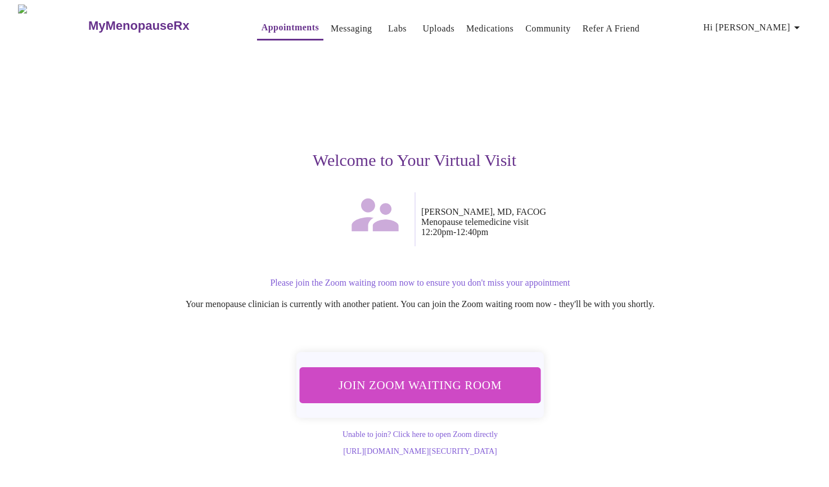  What do you see at coordinates (52, 25) in the screenshot?
I see `img: MyMenopauseRx Logo` at bounding box center [52, 25].